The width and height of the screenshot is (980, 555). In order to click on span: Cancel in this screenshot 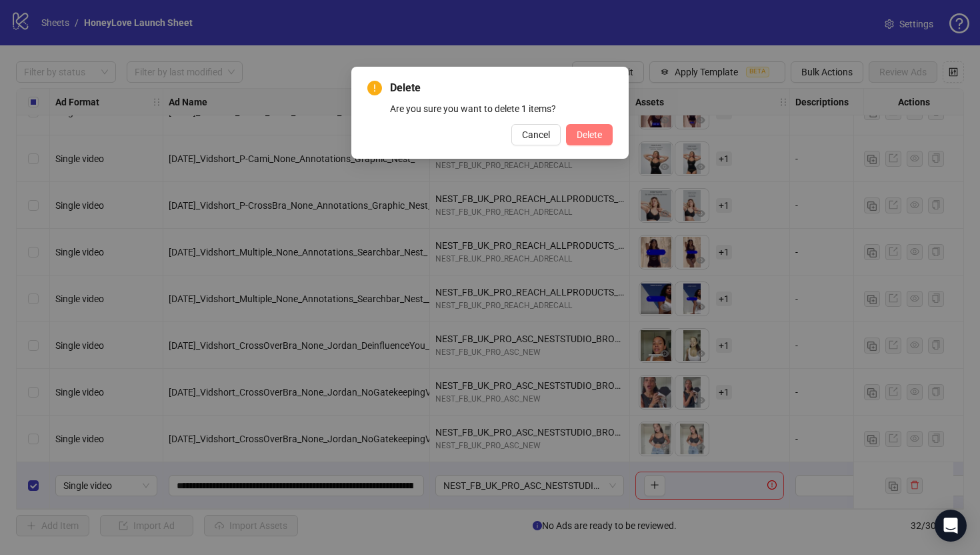, I will do `click(536, 135)`.